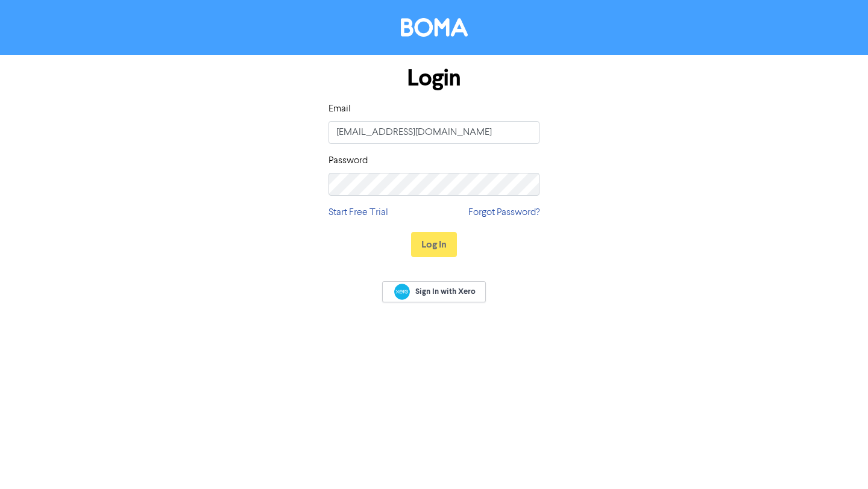 This screenshot has height=489, width=868. Describe the element at coordinates (348, 160) in the screenshot. I see `label: Password` at that location.